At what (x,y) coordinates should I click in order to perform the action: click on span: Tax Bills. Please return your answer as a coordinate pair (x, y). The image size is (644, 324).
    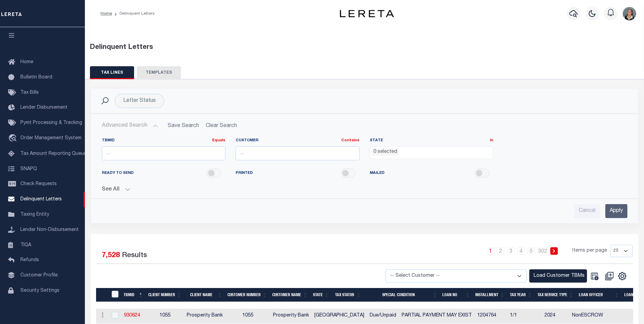
    Looking at the image, I should click on (29, 93).